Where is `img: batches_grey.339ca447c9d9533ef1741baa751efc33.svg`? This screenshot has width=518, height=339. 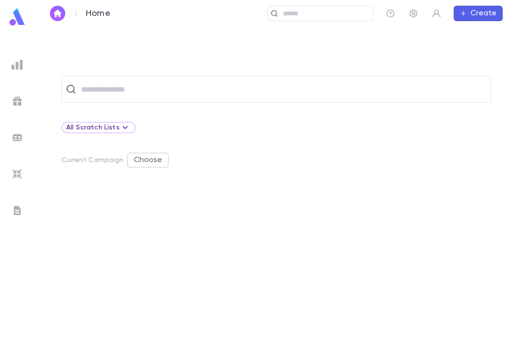 img: batches_grey.339ca447c9d9533ef1741baa751efc33.svg is located at coordinates (17, 138).